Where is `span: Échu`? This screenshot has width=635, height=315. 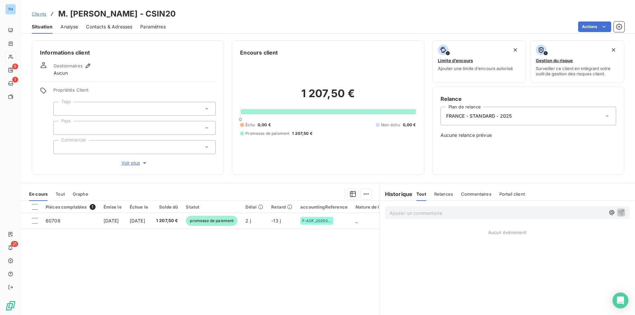 span: Échu is located at coordinates (250, 125).